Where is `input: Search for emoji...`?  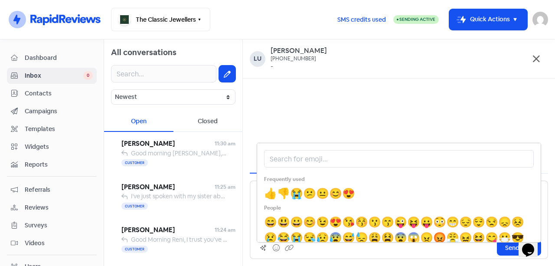 input: Search for emoji... is located at coordinates (399, 159).